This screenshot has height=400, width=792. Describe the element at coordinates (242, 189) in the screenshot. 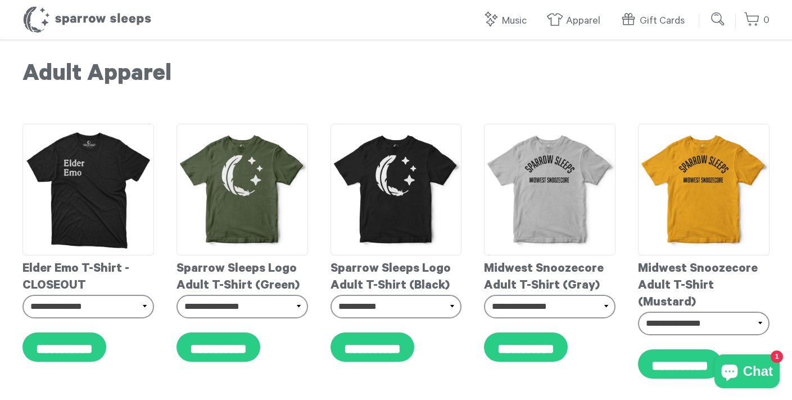

I see `img: SparrowSleeps-logotee-armygreen-mockup_grande.png` at that location.